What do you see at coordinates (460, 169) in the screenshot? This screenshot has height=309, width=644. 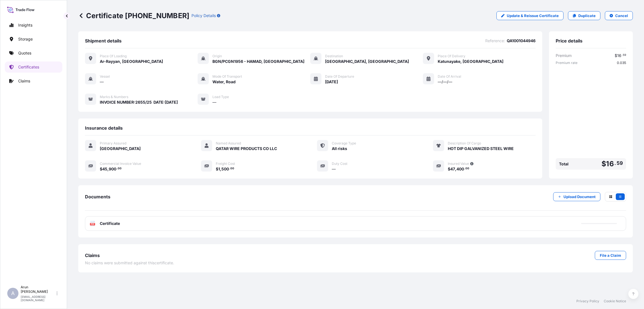 I see `span: 400` at bounding box center [460, 169].